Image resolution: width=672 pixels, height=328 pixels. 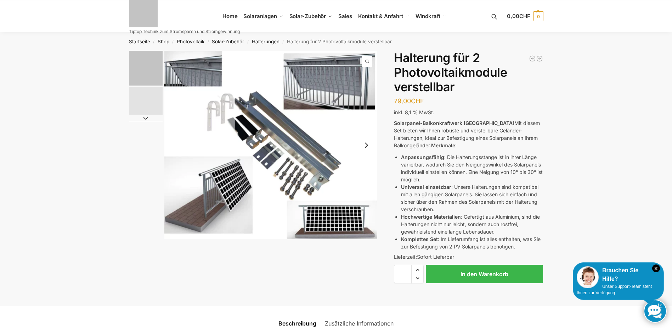 What do you see at coordinates (308, 16) in the screenshot?
I see `span: Solar-Zubehör` at bounding box center [308, 16].